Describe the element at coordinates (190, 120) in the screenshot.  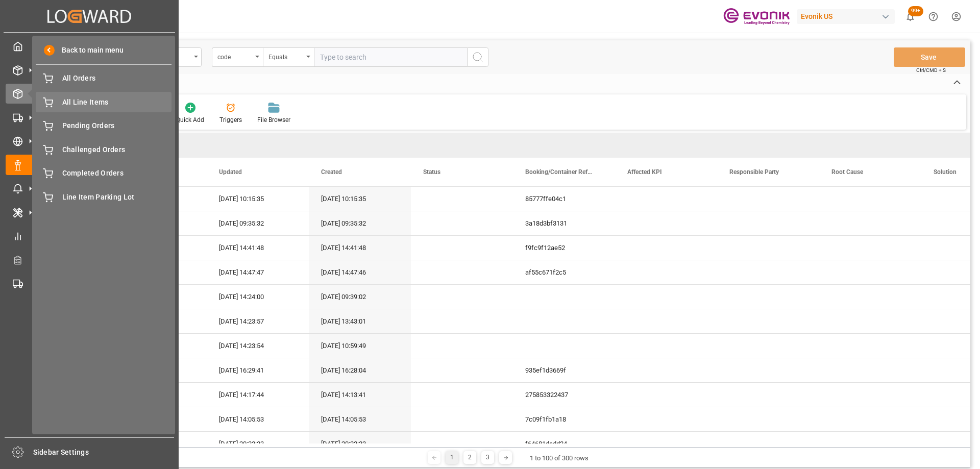
I see `div: Quick Add` at that location.